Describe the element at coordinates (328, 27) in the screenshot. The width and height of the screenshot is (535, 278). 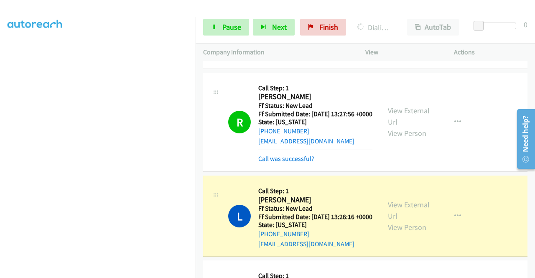
I see `span: Finish` at that location.